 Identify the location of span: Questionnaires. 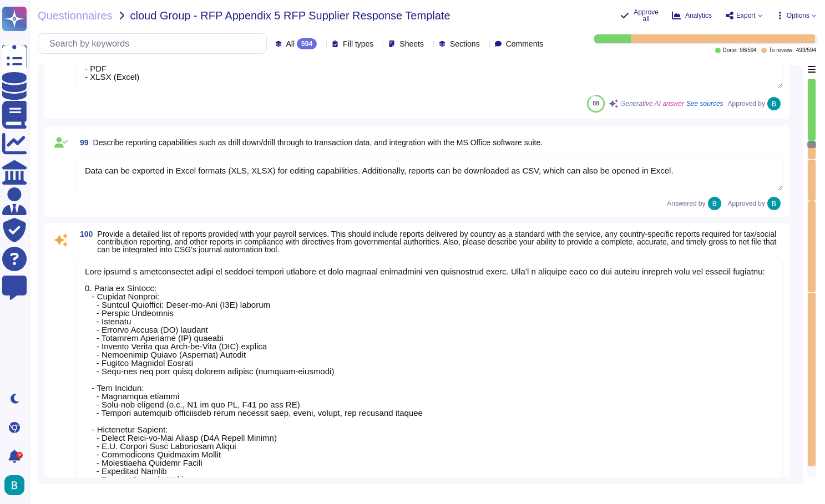
(75, 16).